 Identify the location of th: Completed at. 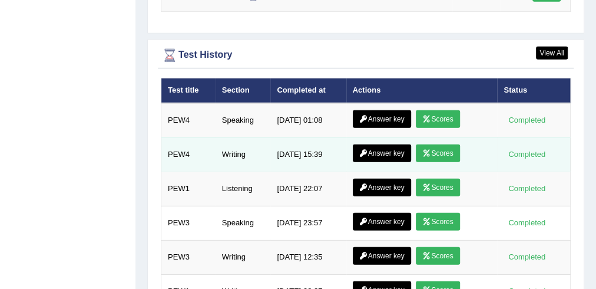
(308, 91).